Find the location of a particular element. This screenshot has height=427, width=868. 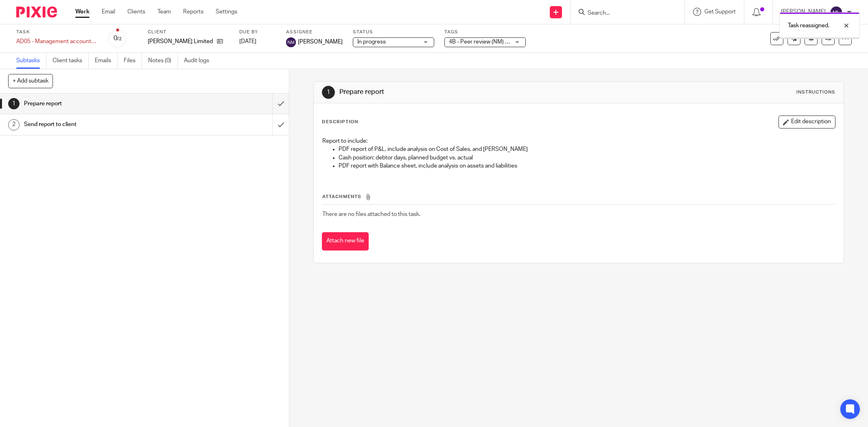

a: Audit logs is located at coordinates (200, 61).